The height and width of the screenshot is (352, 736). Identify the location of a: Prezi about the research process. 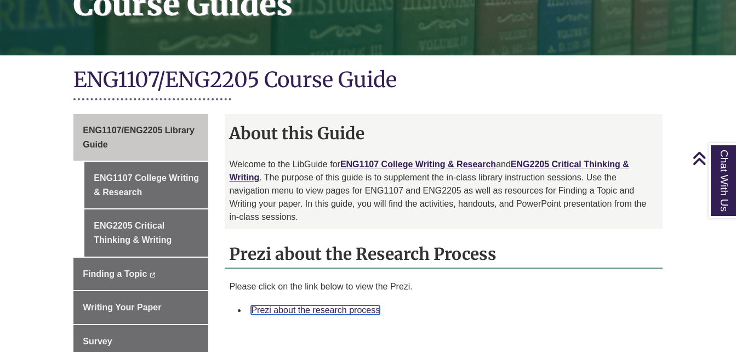
(315, 310).